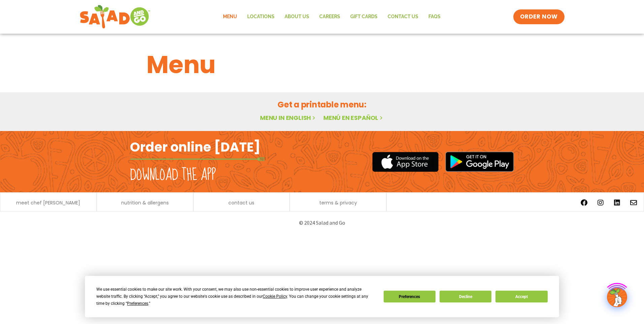 This screenshot has width=644, height=324. What do you see at coordinates (145, 203) in the screenshot?
I see `span: nutrition & allergens` at bounding box center [145, 203].